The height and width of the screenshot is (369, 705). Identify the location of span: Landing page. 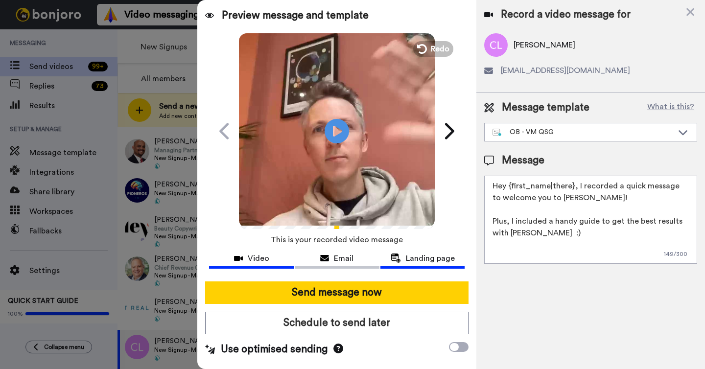
(430, 259).